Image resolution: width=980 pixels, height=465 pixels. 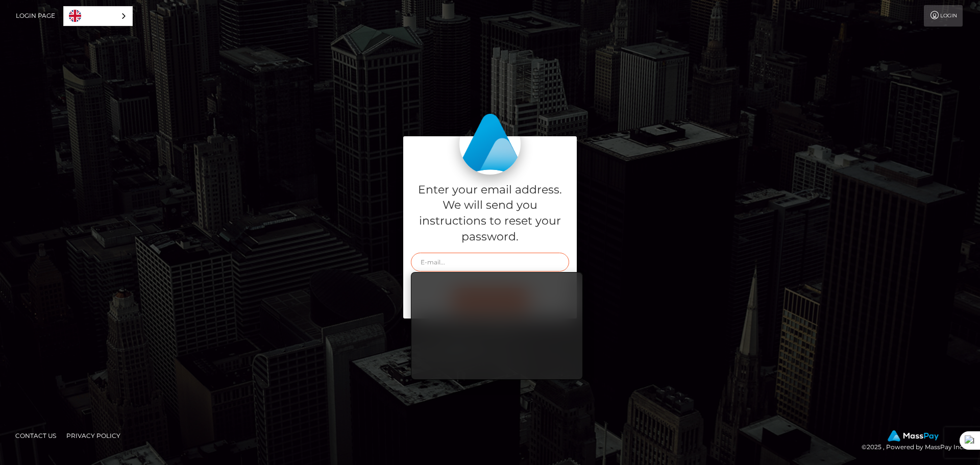 What do you see at coordinates (490, 214) in the screenshot?
I see `h5: Enter your email address. We will send you instructions to reset your password.` at bounding box center [490, 214].